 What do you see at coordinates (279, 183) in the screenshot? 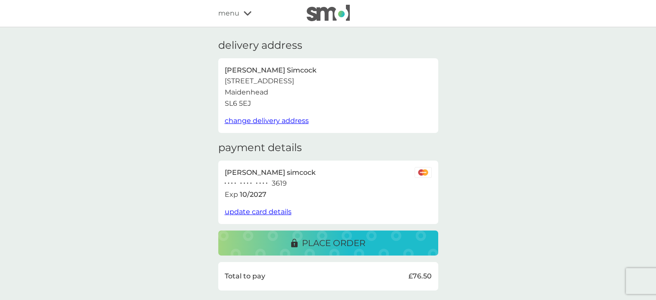
I see `p: 3619` at bounding box center [279, 183].